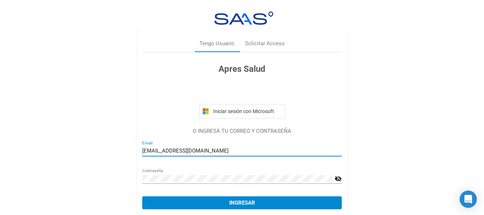 This screenshot has height=215, width=484. What do you see at coordinates (265, 43) in the screenshot?
I see `div: Solicitar Acceso` at bounding box center [265, 43].